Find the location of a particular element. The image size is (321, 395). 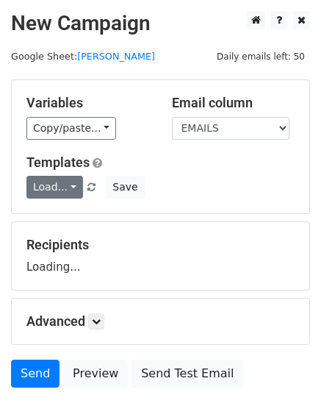

a: Daily emails left: 50 is located at coordinates (261, 56).